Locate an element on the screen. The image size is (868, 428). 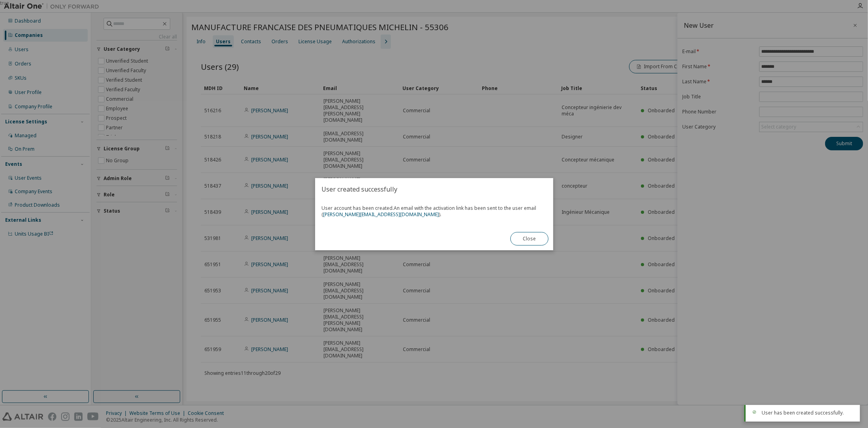
button: Close is located at coordinates (529, 239).